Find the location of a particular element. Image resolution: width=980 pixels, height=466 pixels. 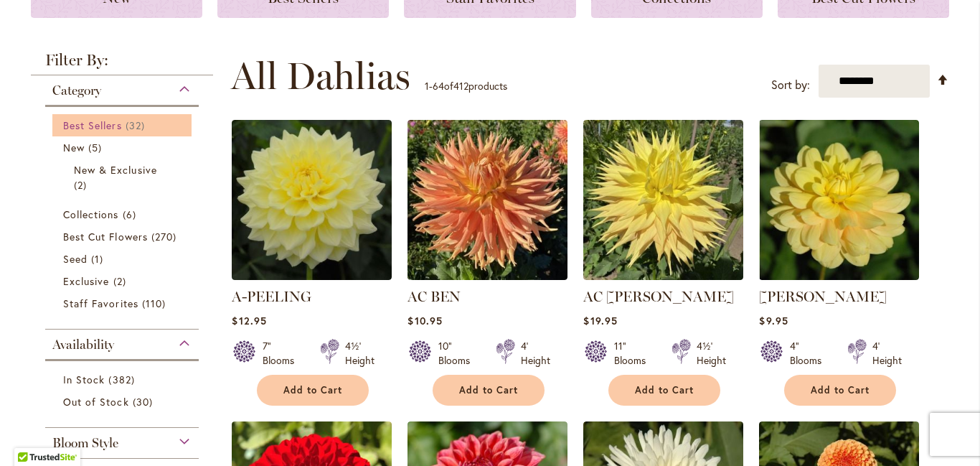

a: A-Peeling is located at coordinates (312, 275).